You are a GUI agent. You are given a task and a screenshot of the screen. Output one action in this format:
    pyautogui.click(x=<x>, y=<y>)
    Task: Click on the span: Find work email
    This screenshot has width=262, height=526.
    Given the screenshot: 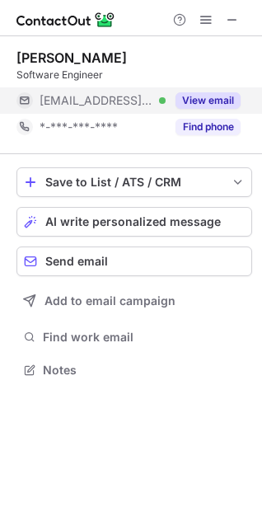 What is the action you would take?
    pyautogui.click(x=144, y=337)
    